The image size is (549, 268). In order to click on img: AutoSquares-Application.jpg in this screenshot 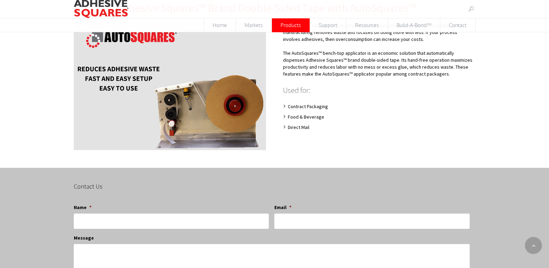, I will do `click(170, 86)`.